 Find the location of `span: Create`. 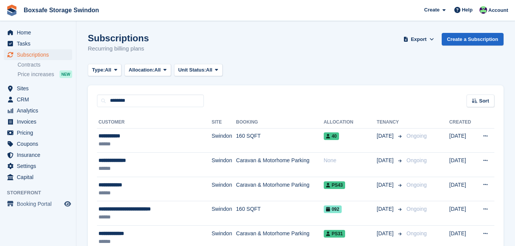

span: Create is located at coordinates (432, 10).